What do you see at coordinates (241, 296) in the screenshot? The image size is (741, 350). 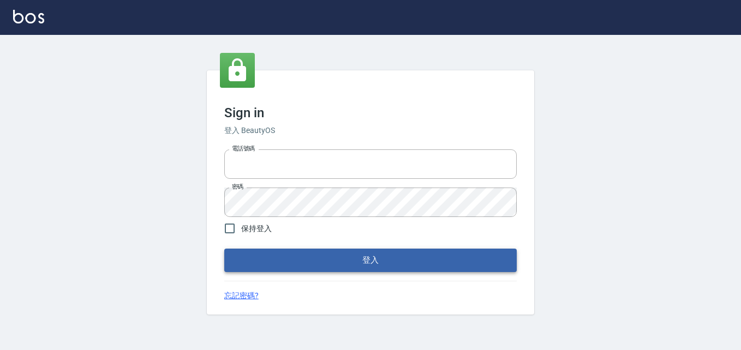 I see `a: 忘記密碼?` at bounding box center [241, 296].